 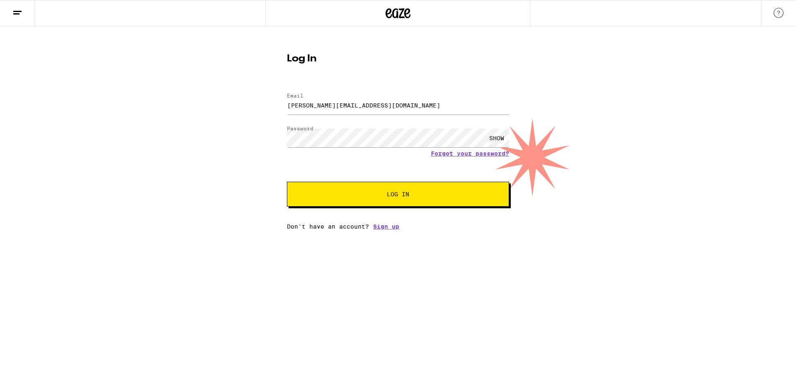 What do you see at coordinates (398, 194) in the screenshot?
I see `button: Log In` at bounding box center [398, 194].